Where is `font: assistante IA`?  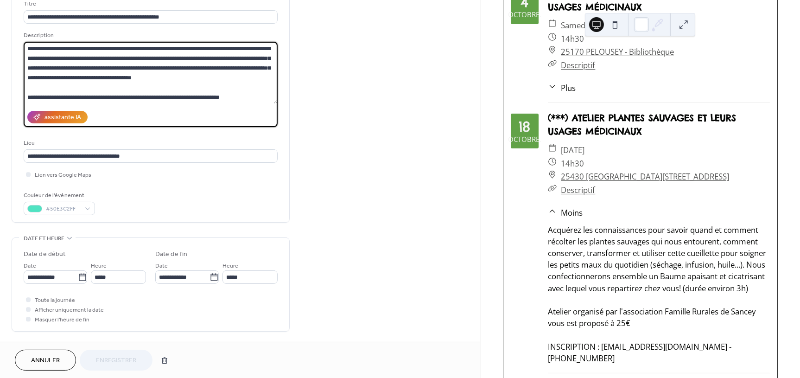 font: assistante IA is located at coordinates (63, 118).